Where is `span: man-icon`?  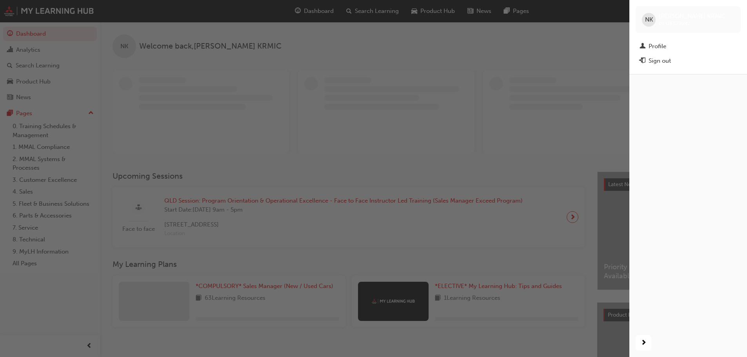
span: man-icon is located at coordinates (642, 47).